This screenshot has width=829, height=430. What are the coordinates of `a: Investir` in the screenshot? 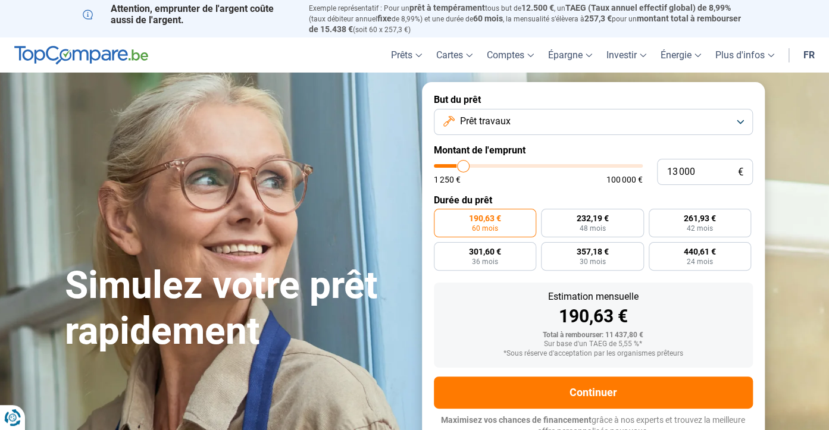 It's located at (626, 55).